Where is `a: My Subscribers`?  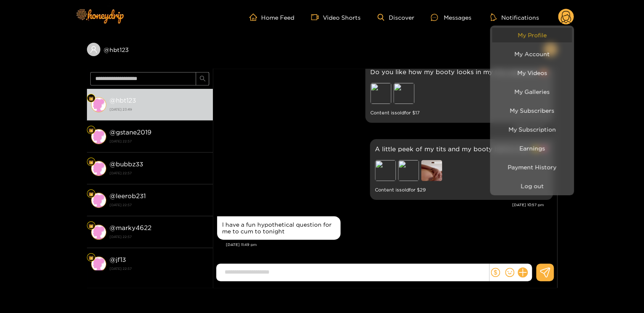
a: My Subscribers is located at coordinates (532, 111).